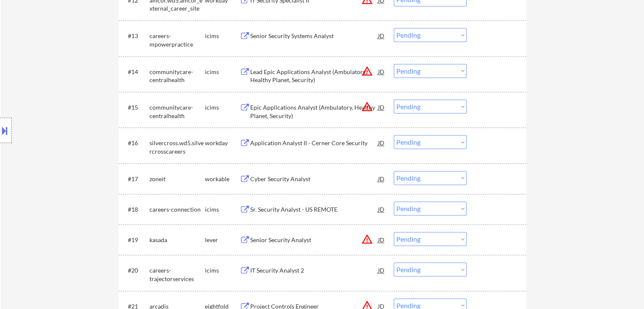  I want to click on div: #13, so click(135, 36).